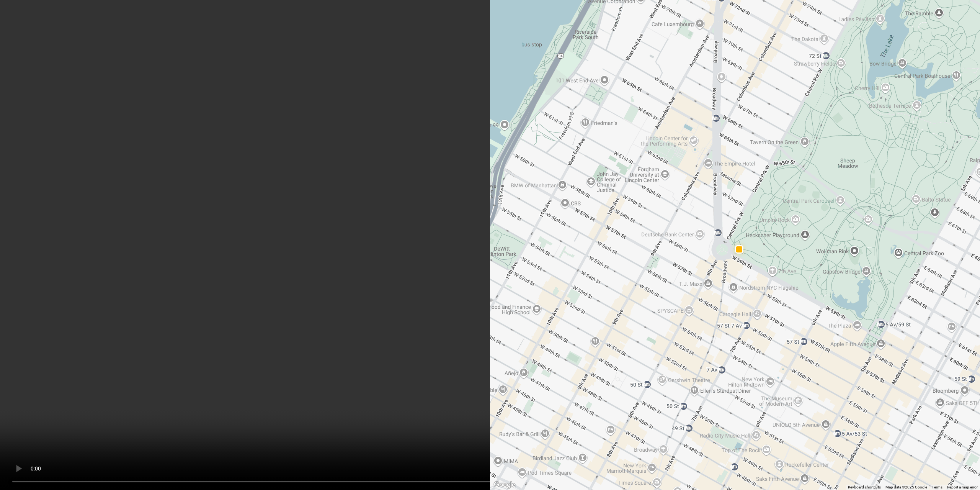  What do you see at coordinates (906, 487) in the screenshot?
I see `span: Map data ©2025 Google` at bounding box center [906, 487].